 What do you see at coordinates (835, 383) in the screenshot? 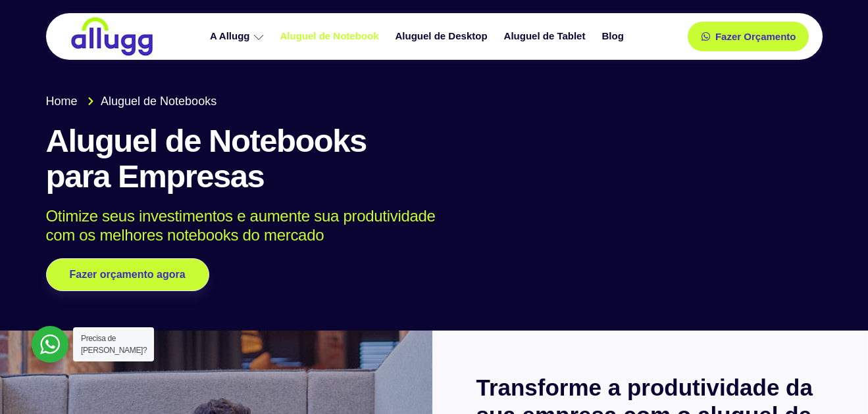
I see `div: Widget de chat` at bounding box center [835, 383].